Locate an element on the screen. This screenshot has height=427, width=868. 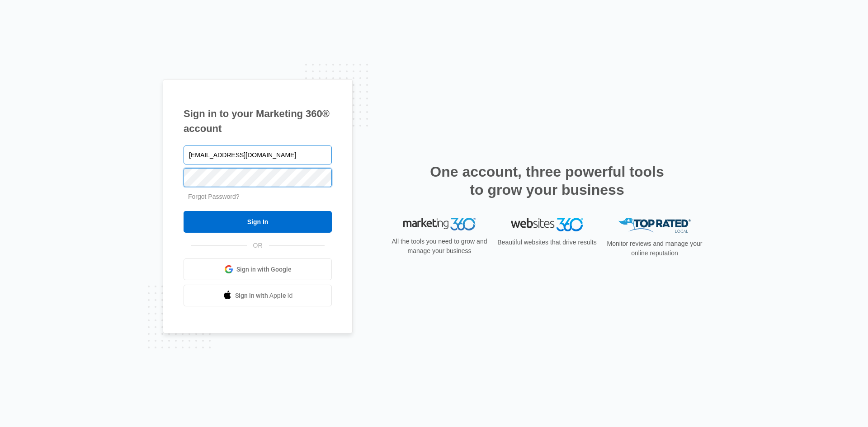
input: Sign In is located at coordinates (258, 221).